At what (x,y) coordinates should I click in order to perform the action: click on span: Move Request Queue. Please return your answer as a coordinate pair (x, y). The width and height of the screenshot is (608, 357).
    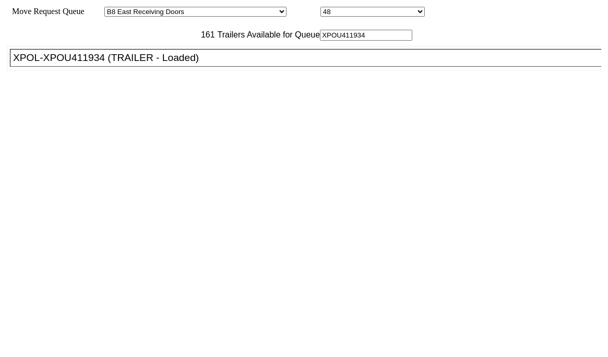
    Looking at the image, I should click on (45, 11).